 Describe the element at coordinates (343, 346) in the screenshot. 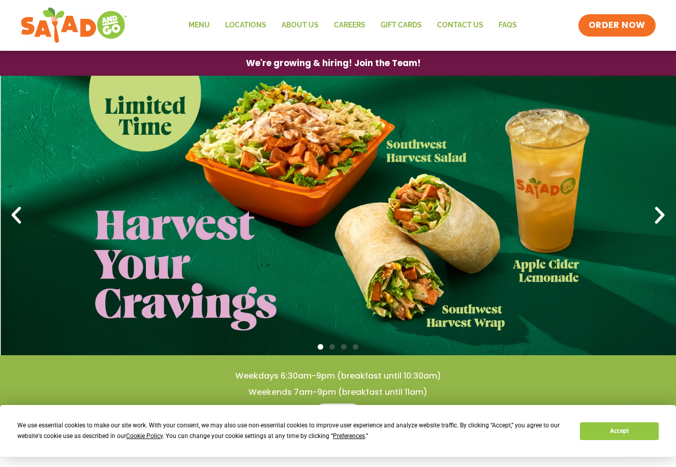

I see `span: Go to slide 3` at that location.